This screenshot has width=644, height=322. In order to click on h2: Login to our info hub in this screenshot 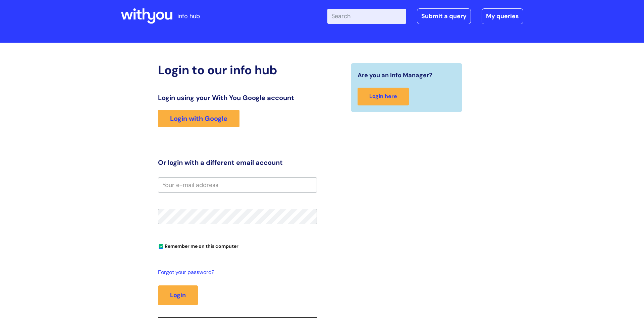, I will do `click(238, 69)`.